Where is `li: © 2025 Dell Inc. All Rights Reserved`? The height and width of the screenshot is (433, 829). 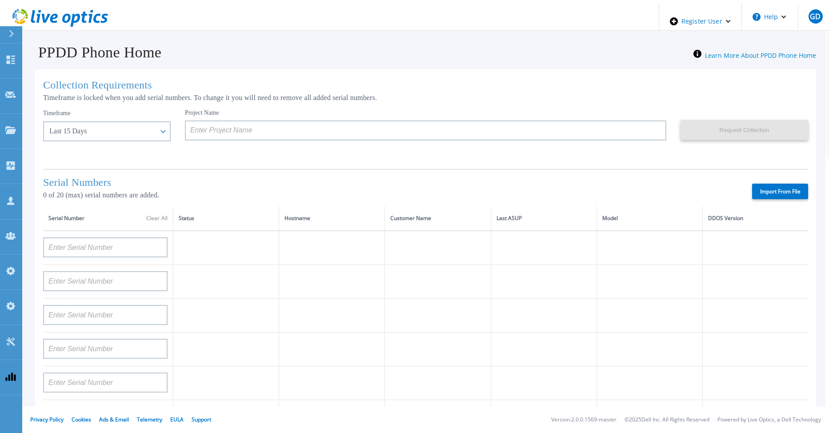
li: © 2025 Dell Inc. All Rights Reserved is located at coordinates (667, 420).